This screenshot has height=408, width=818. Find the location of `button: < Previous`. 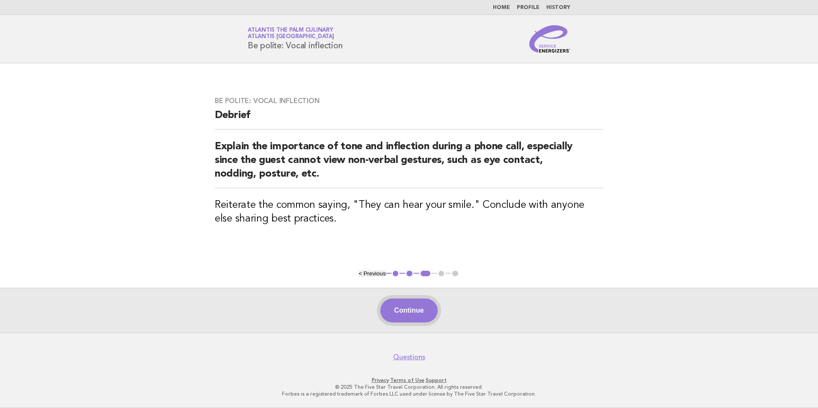

button: < Previous is located at coordinates (372, 273).